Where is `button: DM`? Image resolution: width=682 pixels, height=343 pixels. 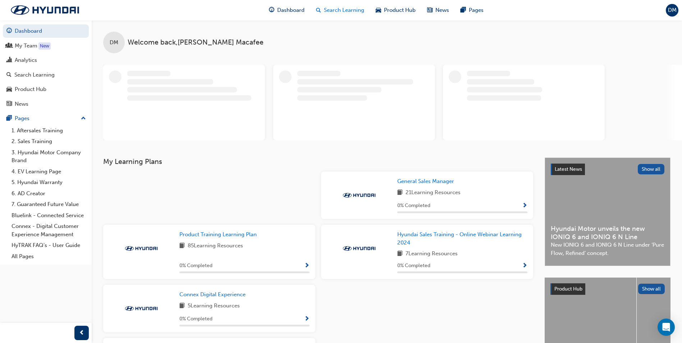 button: DM is located at coordinates (672, 10).